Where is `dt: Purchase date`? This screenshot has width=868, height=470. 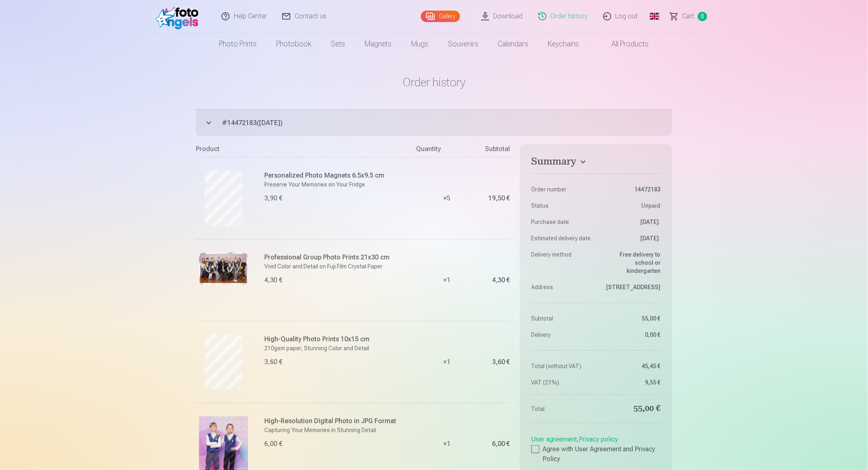
dt: Purchase date is located at coordinates (562, 222).